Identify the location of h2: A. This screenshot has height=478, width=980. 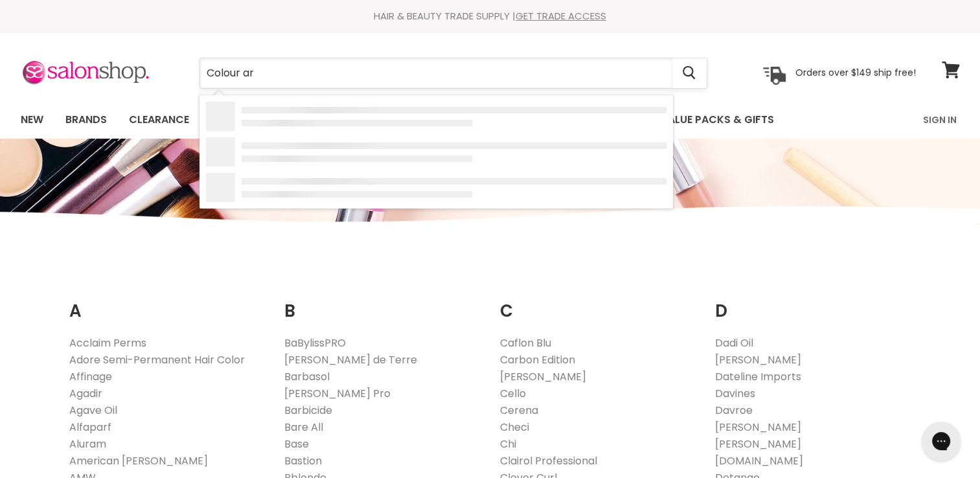
(167, 303).